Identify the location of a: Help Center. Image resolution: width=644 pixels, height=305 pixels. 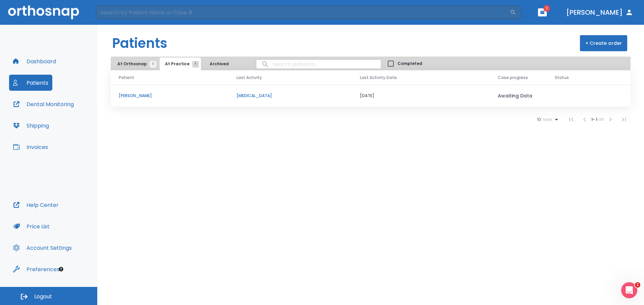
(36, 205).